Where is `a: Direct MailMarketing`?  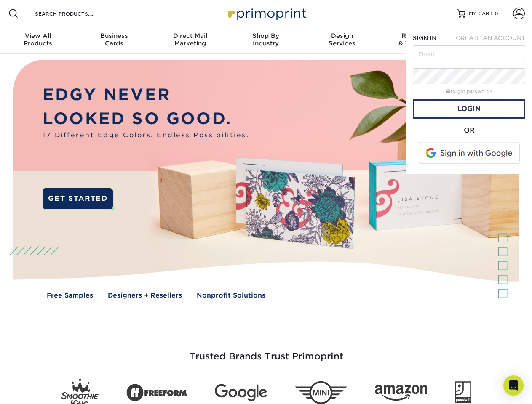
a: Direct MailMarketing is located at coordinates (190, 40).